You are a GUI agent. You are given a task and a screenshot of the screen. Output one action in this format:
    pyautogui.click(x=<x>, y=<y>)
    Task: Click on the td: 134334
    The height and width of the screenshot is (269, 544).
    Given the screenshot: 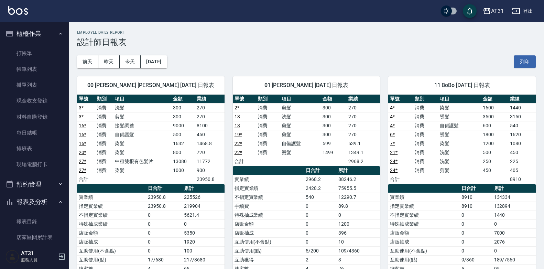 What is the action you would take?
    pyautogui.click(x=514, y=197)
    